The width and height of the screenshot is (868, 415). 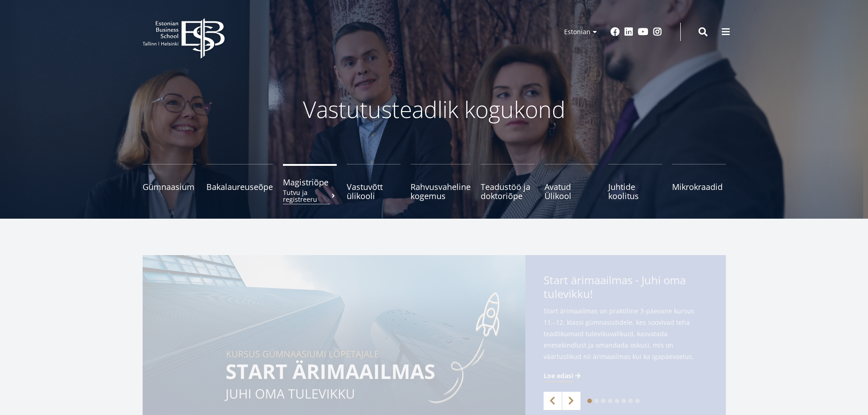 I want to click on a: Youtube, so click(x=643, y=32).